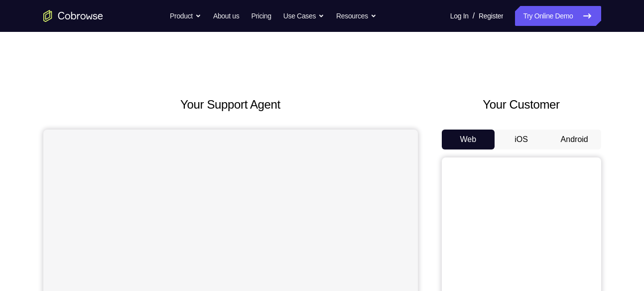 The image size is (644, 291). I want to click on button: Use Cases, so click(304, 16).